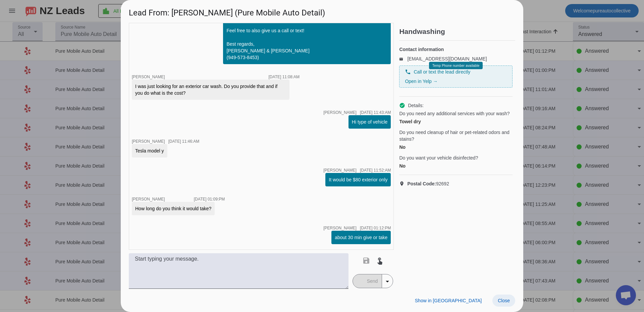 Image resolution: width=644 pixels, height=312 pixels. I want to click on a: Open in Yelp →, so click(421, 81).